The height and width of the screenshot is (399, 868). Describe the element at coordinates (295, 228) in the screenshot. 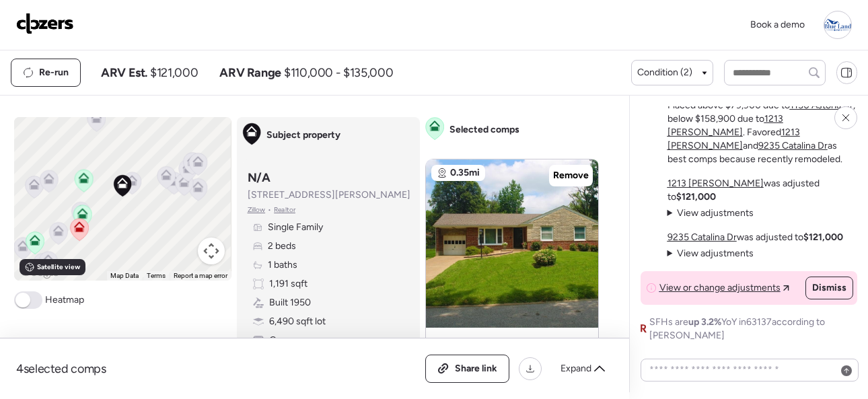

I see `span: Single Family` at that location.